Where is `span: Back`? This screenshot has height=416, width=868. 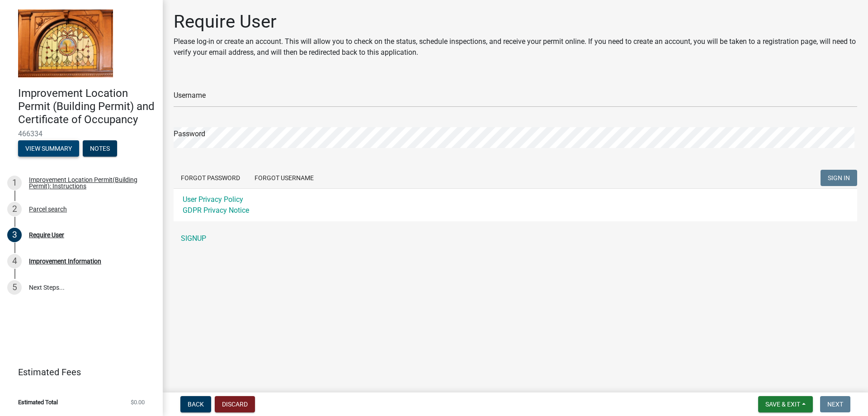
span: Back is located at coordinates (196, 404).